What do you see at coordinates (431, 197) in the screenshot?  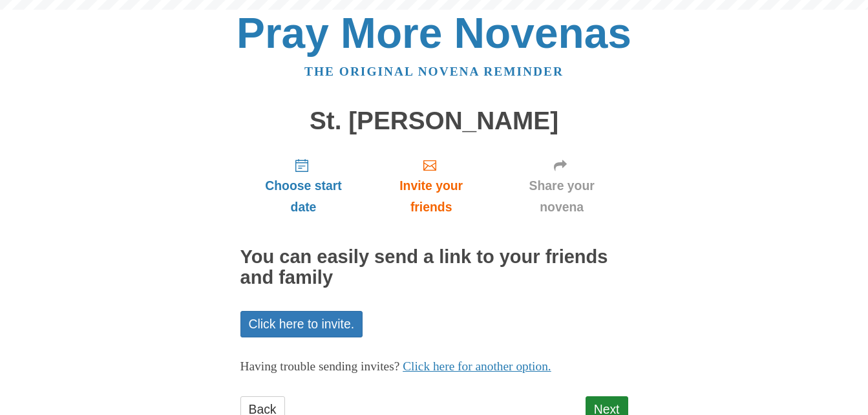 I see `span: Invite your friends` at bounding box center [431, 197].